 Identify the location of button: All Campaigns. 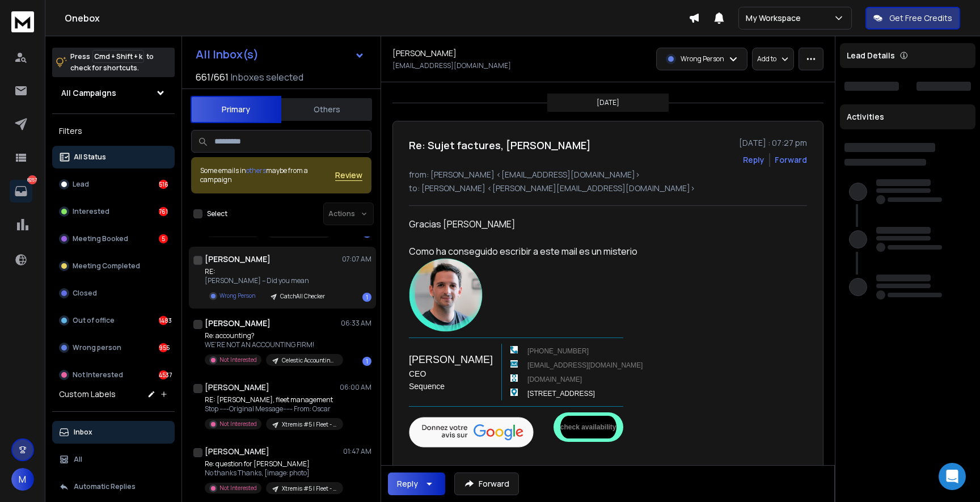
(113, 93).